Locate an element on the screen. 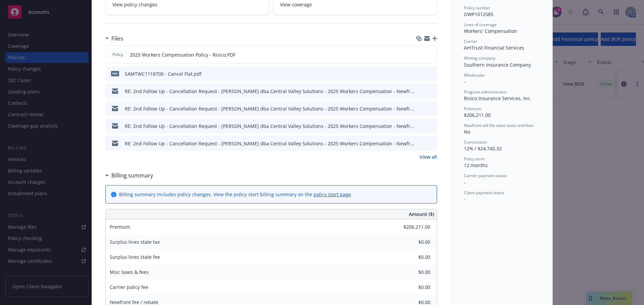 The image size is (644, 305). span: Misc taxes & fees is located at coordinates (129, 272).